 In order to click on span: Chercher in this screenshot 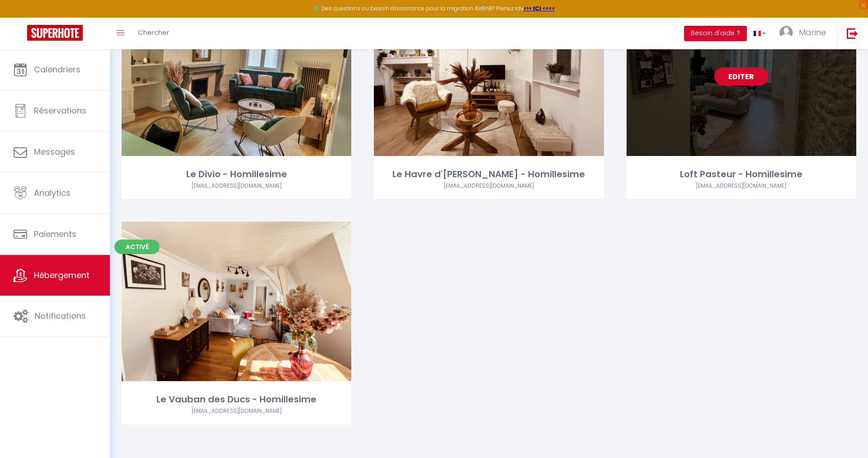, I will do `click(153, 32)`.